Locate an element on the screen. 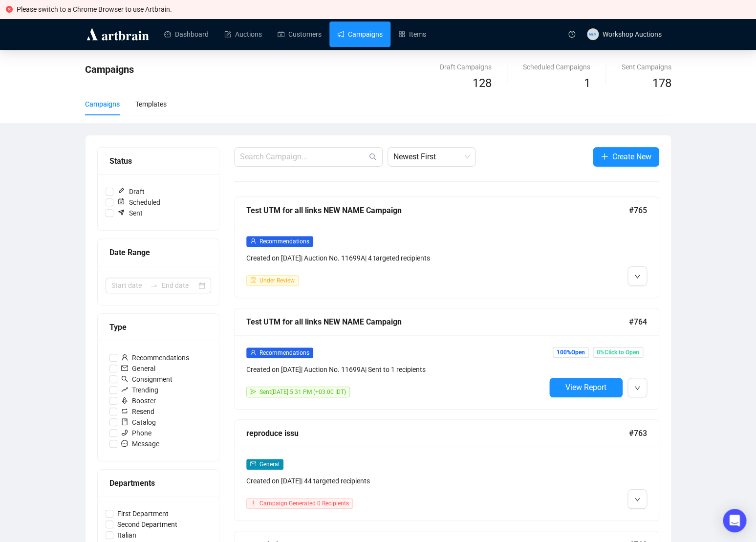 The height and width of the screenshot is (542, 756). span: Campaign Generated 0 Recipients is located at coordinates (304, 504).